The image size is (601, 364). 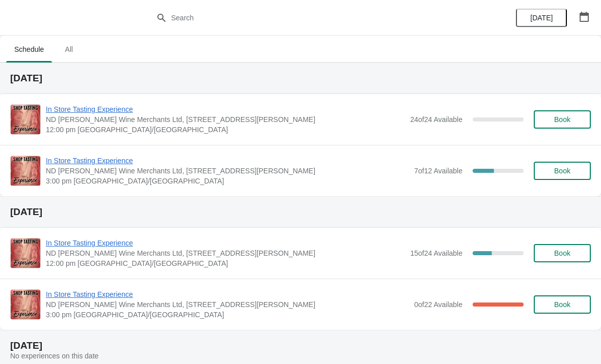 I want to click on span: No experiences on this date, so click(x=55, y=356).